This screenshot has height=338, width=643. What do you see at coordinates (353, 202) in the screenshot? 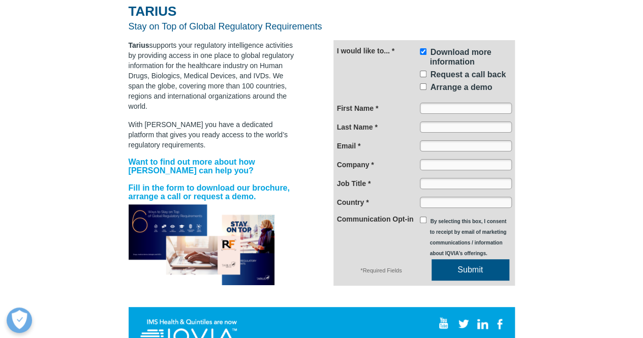
I see `span: Country *` at bounding box center [353, 202].